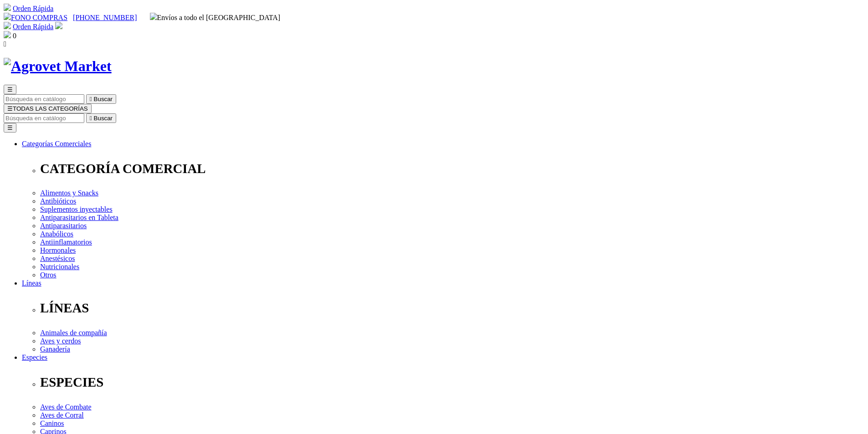 Image resolution: width=868 pixels, height=434 pixels. What do you see at coordinates (80, 217) in the screenshot?
I see `a: Antiparasitarios en Tableta` at bounding box center [80, 217].